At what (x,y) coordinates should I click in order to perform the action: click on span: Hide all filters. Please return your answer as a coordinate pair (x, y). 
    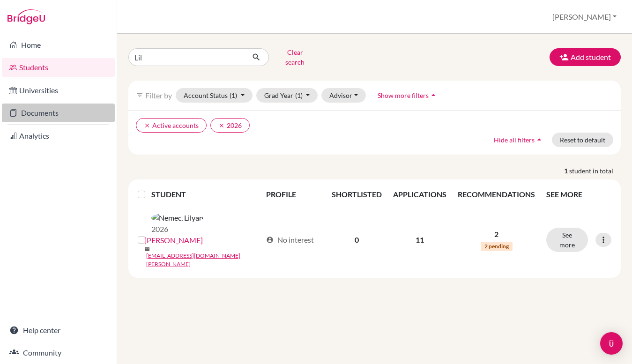
    Looking at the image, I should click on (514, 139).